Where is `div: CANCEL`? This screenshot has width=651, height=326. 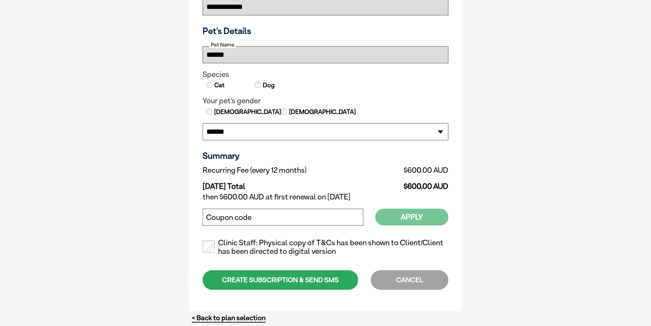
div: CANCEL is located at coordinates (409, 279).